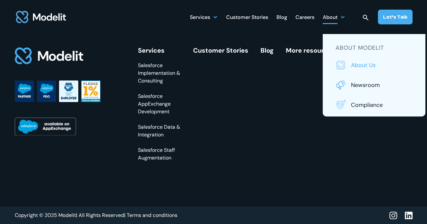 The height and width of the screenshot is (224, 427). I want to click on a: Salesforce Staff Augmentation, so click(160, 154).